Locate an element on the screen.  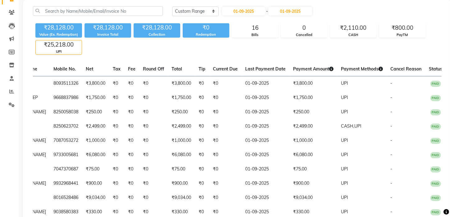
span: CASH, is located at coordinates (347, 126).